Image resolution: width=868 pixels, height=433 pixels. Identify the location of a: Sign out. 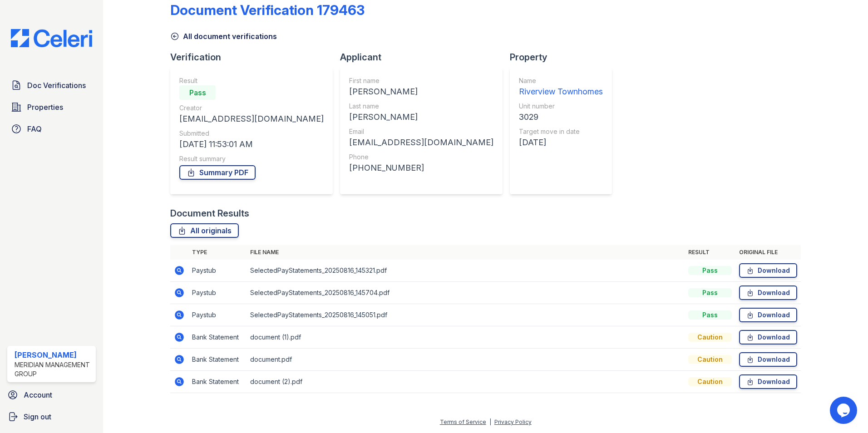
(51, 416).